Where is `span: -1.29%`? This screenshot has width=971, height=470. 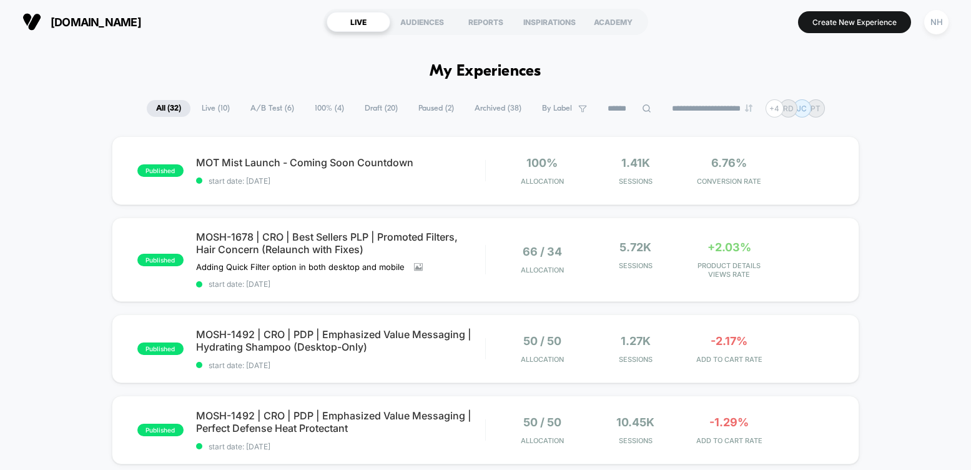
span: -1.29% is located at coordinates (729, 422).